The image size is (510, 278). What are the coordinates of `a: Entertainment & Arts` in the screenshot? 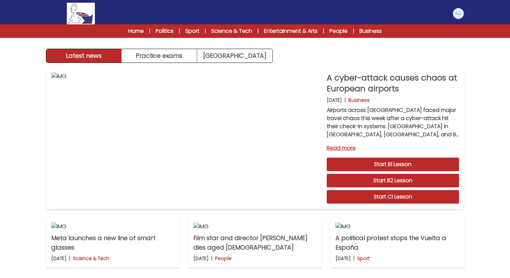 It's located at (291, 31).